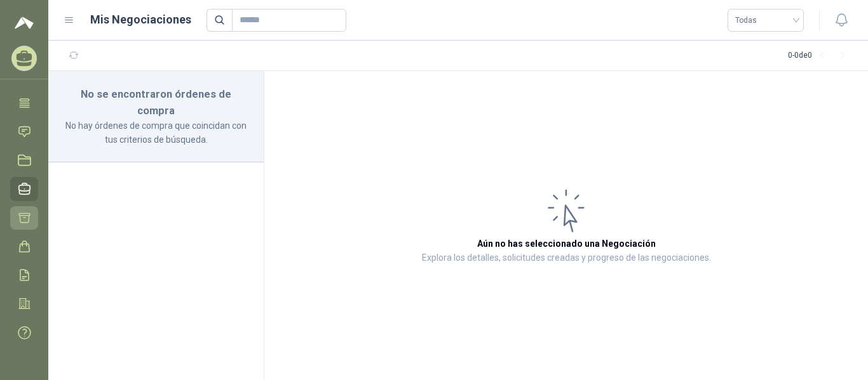 The image size is (868, 380). Describe the element at coordinates (155, 102) in the screenshot. I see `h3: No se encontraron órdenes de compra` at that location.